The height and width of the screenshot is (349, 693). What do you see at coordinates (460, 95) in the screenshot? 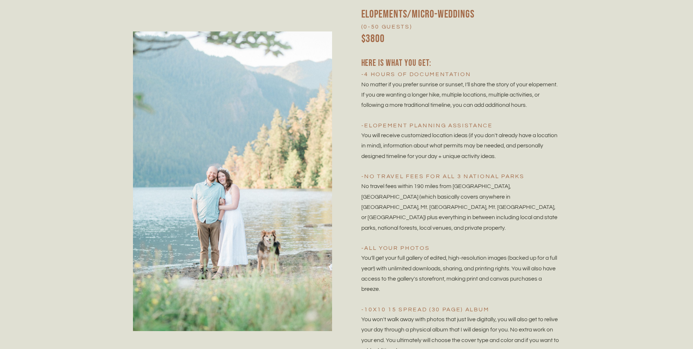
I see `span: No matter if you prefer sunrise or sunset, I’ll share the story of your elopement. If you are wan...` at bounding box center [460, 95].